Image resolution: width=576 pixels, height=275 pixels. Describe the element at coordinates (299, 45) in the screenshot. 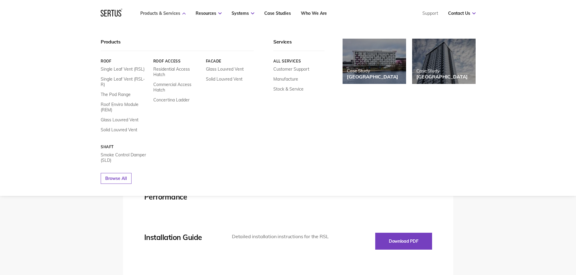

I see `div: Services` at that location.